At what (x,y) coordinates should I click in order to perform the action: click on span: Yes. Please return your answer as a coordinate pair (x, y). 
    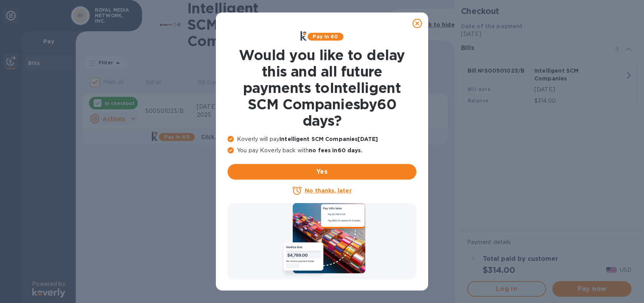
    Looking at the image, I should click on (322, 172).